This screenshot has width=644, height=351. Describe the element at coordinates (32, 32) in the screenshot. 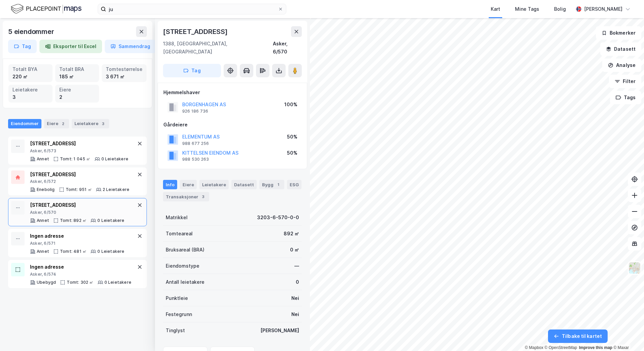

I see `div: 5 eiendommer` at that location.